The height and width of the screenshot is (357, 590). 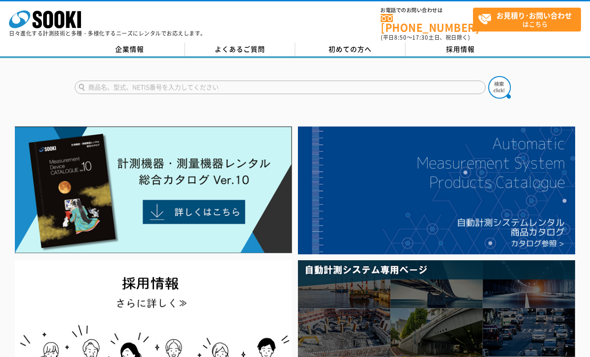 What do you see at coordinates (280, 87) in the screenshot?
I see `input: 商品名、型式、NETIS番号を入力してください` at bounding box center [280, 87].